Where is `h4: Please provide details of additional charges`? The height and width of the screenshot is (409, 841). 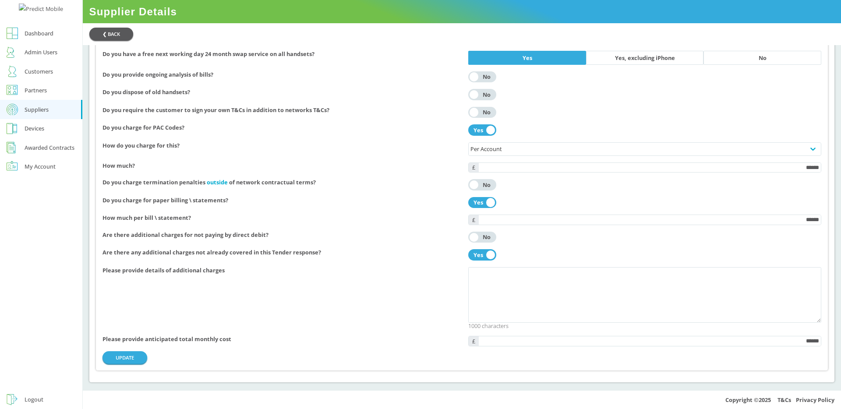 h4: Please provide details of additional charges is located at coordinates (282, 270).